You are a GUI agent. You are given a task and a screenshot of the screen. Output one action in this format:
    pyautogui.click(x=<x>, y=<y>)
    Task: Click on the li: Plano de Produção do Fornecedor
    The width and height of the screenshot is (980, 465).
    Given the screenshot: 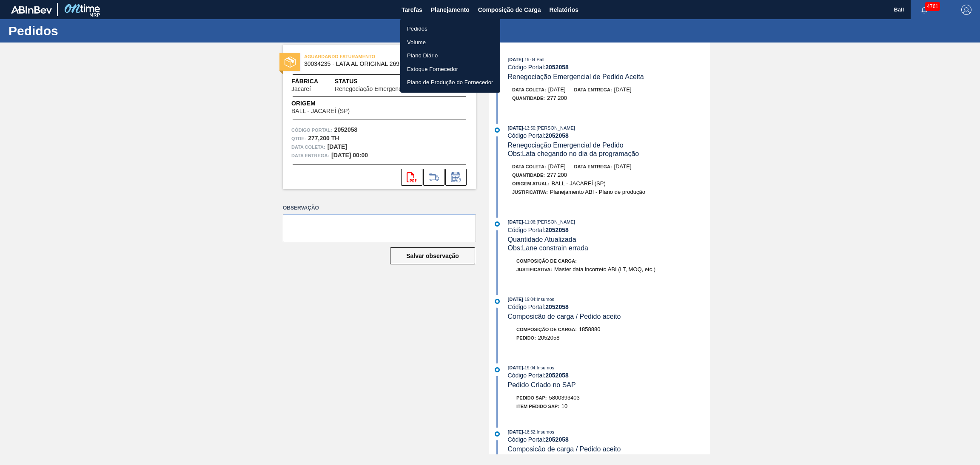 What is the action you would take?
    pyautogui.click(x=450, y=82)
    